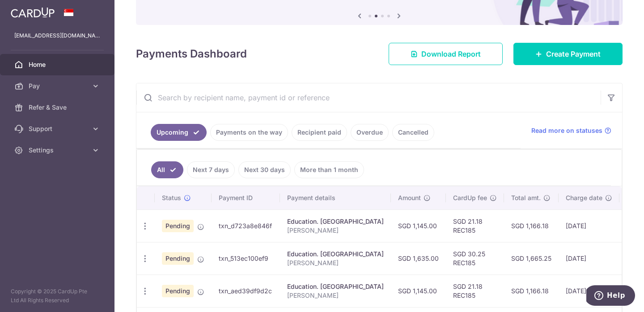 The image size is (644, 312). What do you see at coordinates (246, 198) in the screenshot?
I see `th: Payment ID` at bounding box center [246, 198].